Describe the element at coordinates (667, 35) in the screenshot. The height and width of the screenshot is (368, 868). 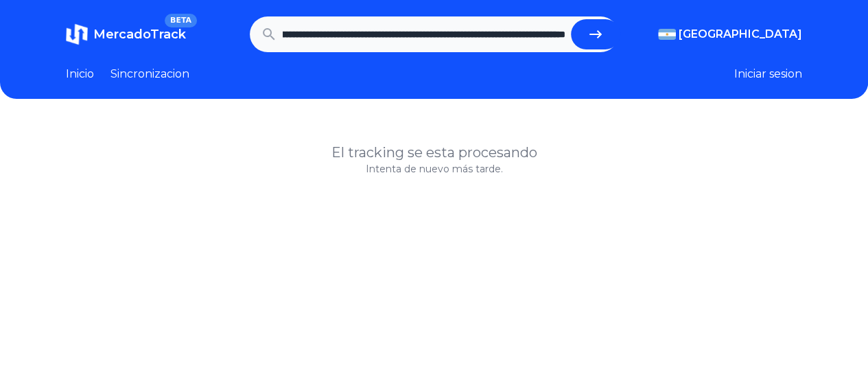
I see `img: Argentina` at that location.